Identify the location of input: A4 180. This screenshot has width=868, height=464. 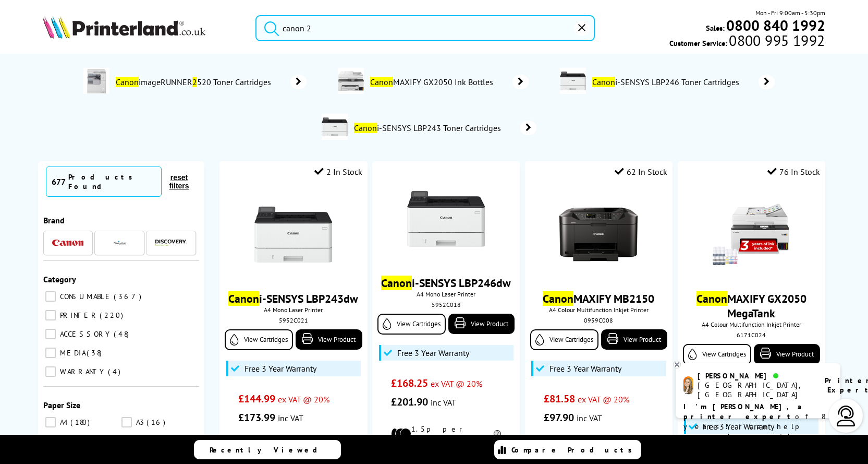
(51, 422).